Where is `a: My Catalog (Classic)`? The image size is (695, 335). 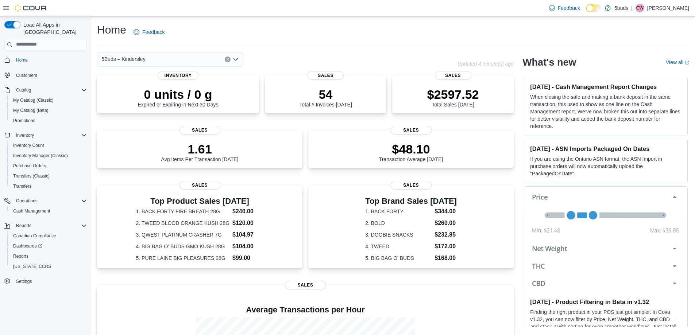 a: My Catalog (Classic) is located at coordinates (33, 100).